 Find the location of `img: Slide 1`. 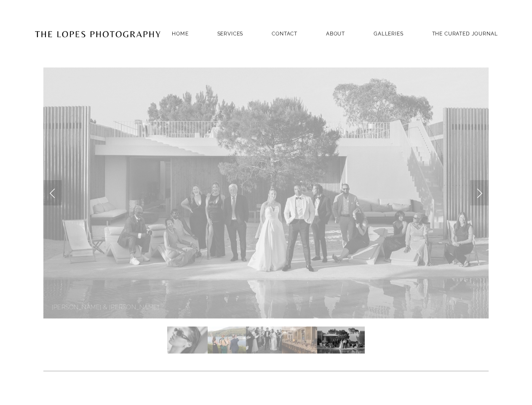

img: Slide 1 is located at coordinates (188, 340).